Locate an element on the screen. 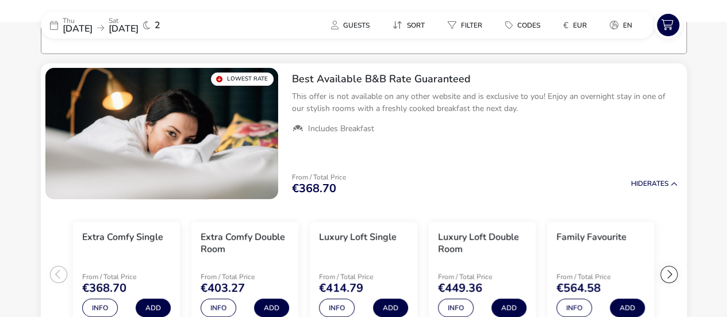 Image resolution: width=727 pixels, height=317 pixels. button: Filter is located at coordinates (465, 25).